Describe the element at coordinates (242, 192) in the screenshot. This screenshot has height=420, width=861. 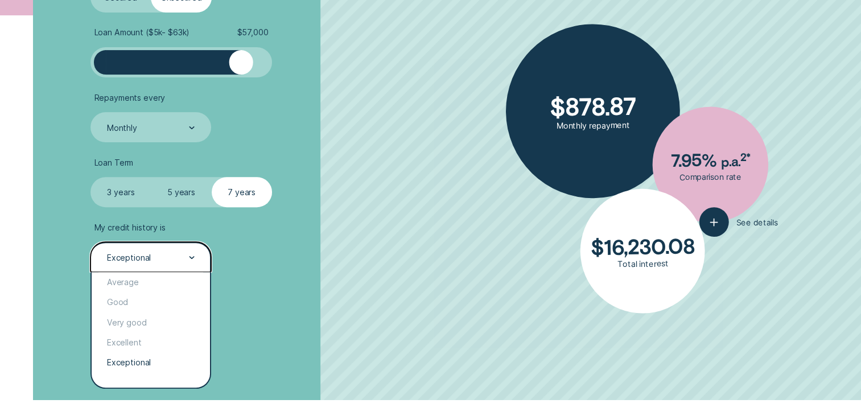
I see `label: 7 years` at that location.